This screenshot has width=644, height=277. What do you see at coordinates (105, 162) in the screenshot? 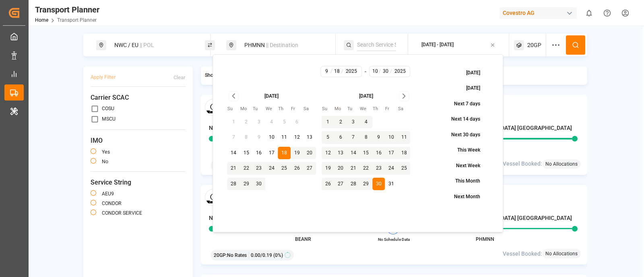
I see `label: no` at bounding box center [105, 162].